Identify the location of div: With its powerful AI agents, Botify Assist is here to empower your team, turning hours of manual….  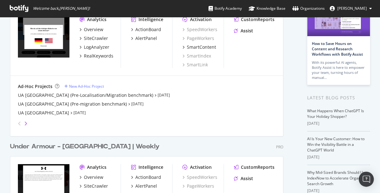
(338, 70).